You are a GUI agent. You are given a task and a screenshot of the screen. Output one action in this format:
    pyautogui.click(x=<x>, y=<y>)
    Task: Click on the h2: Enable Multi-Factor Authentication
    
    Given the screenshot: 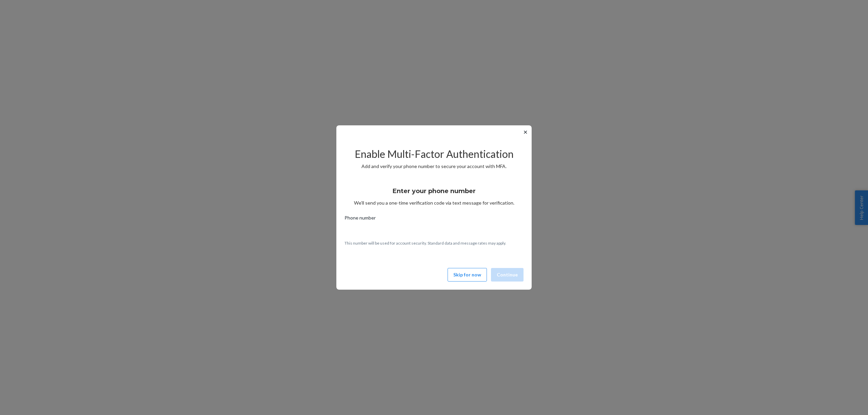 What is the action you would take?
    pyautogui.click(x=434, y=154)
    